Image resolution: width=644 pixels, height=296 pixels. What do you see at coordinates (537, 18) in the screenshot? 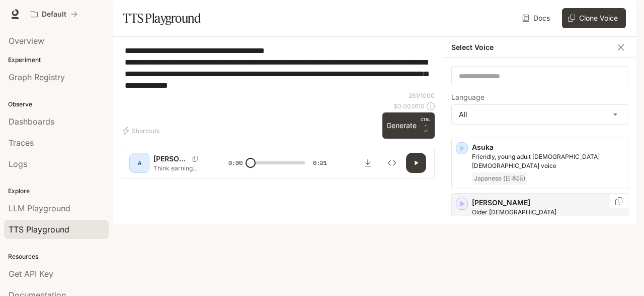
I see `a: Docs` at bounding box center [537, 18].